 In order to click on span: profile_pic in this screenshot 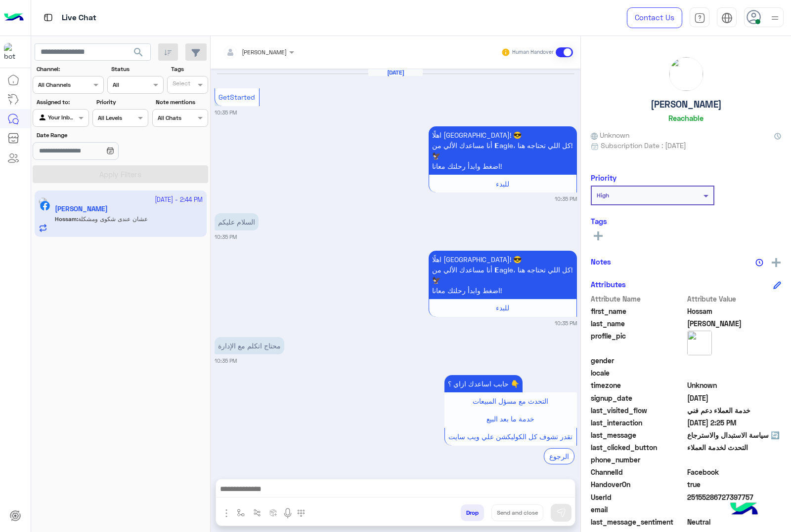, I will do `click(638, 343)`.